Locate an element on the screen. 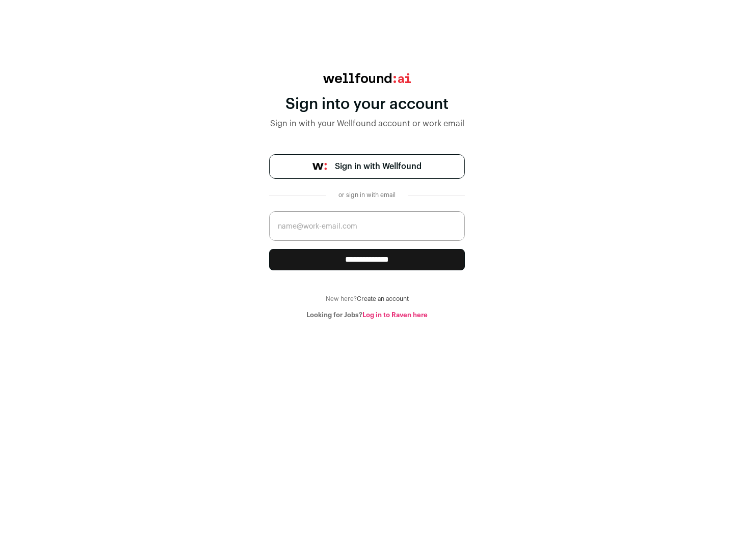 This screenshot has width=734, height=560. div: or sign in with email is located at coordinates (367, 195).